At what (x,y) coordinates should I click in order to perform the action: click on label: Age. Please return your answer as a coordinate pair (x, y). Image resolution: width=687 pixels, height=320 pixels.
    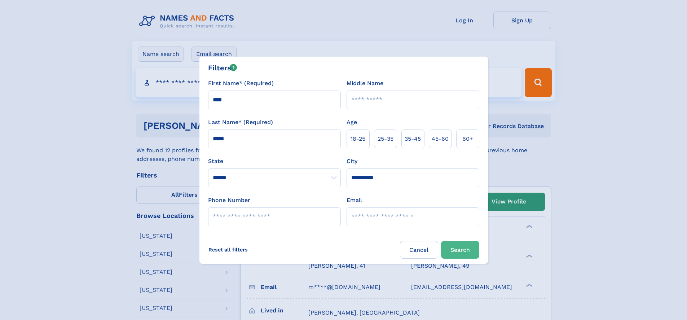
    Looking at the image, I should click on (351, 122).